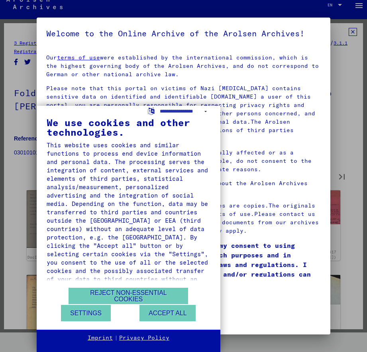 Image resolution: width=367 pixels, height=352 pixels. I want to click on a: Imprint, so click(100, 338).